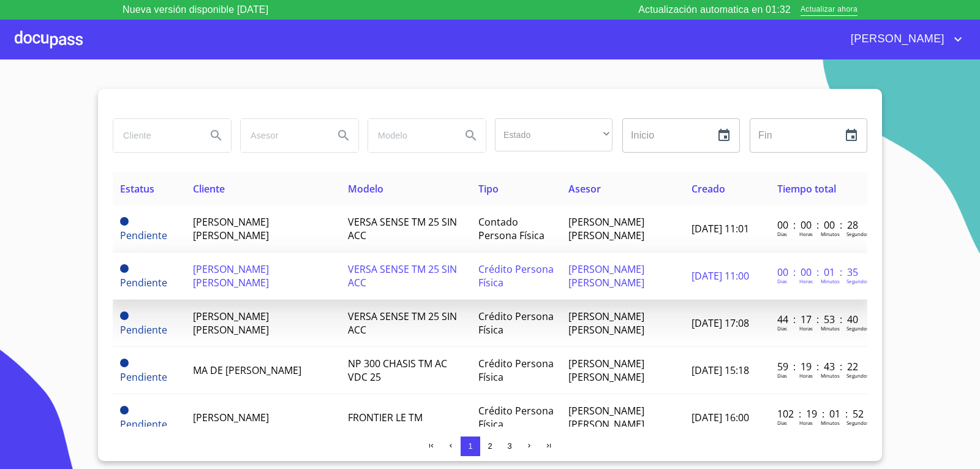 This screenshot has width=980, height=469. Describe the element at coordinates (818, 225) in the screenshot. I see `p: 00 : 00 : 00 : 28` at that location.